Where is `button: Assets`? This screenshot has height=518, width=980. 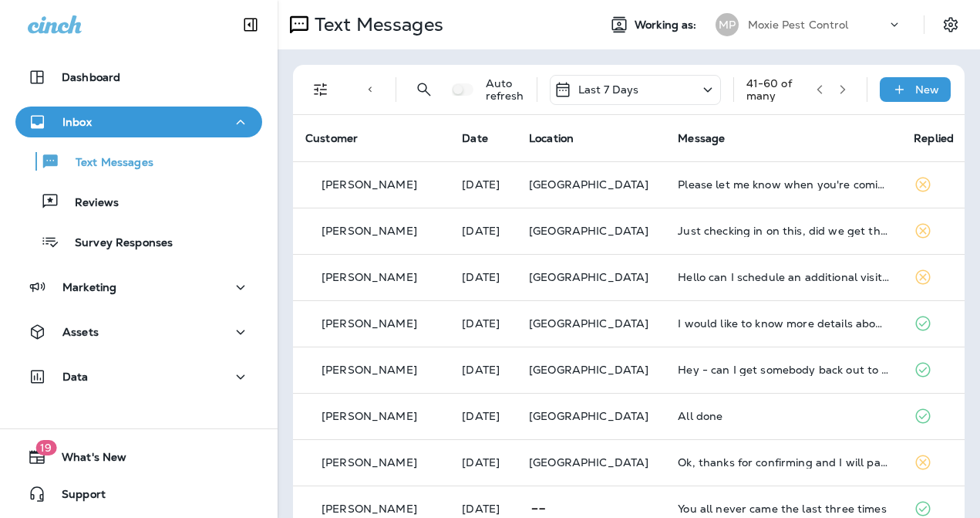 button: Assets is located at coordinates (139, 332).